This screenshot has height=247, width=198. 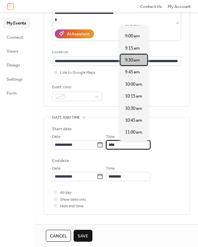 I want to click on span: Recurring event, so click(x=69, y=225).